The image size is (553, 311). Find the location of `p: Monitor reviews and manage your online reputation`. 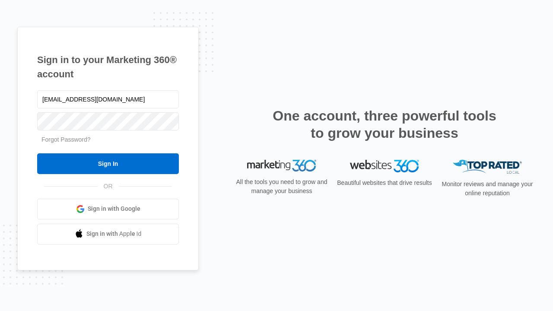

p: Monitor reviews and manage your online reputation is located at coordinates (487, 189).